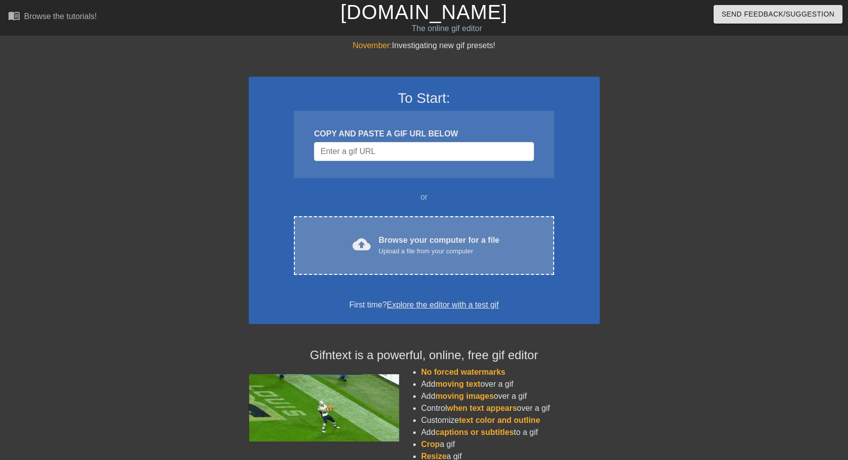  What do you see at coordinates (424, 197) in the screenshot?
I see `div: or` at bounding box center [424, 197].